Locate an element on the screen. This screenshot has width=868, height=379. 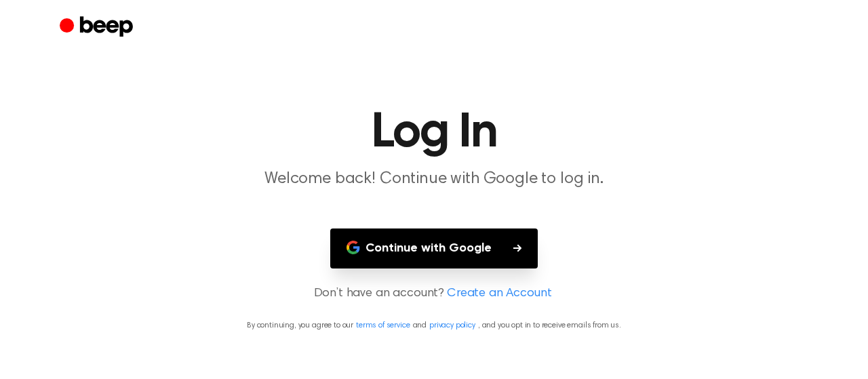
p: By continuing, you agree to our and , and you opt in to receive emails from us. is located at coordinates (434, 325).